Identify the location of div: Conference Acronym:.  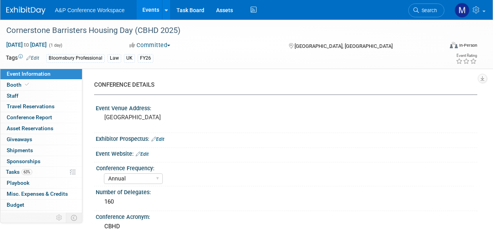
(287, 216).